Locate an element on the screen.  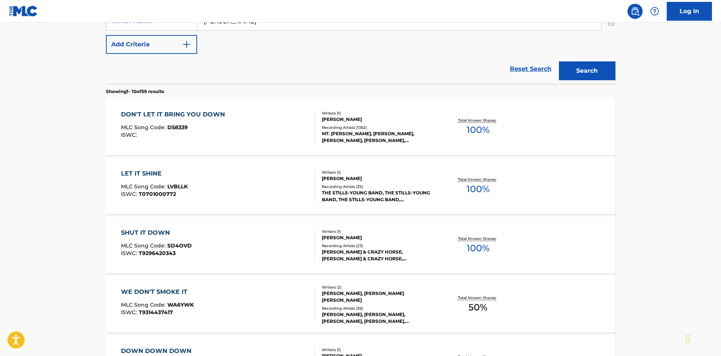
div: Recording Artists ( 23 ) is located at coordinates (379, 246).